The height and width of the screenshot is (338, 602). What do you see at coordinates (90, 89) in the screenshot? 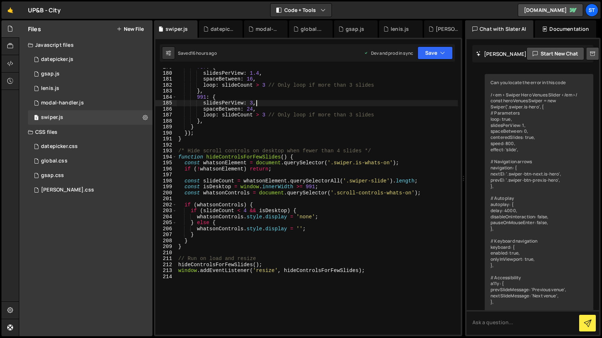
I see `div: 17139/48191.js` at bounding box center [90, 89].